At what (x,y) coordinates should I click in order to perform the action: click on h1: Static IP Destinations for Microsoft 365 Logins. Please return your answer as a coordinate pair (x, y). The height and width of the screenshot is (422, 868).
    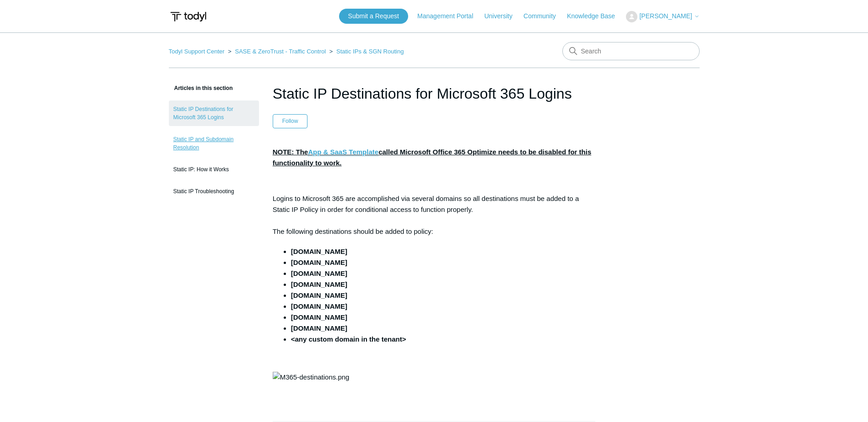
    Looking at the image, I should click on (434, 94).